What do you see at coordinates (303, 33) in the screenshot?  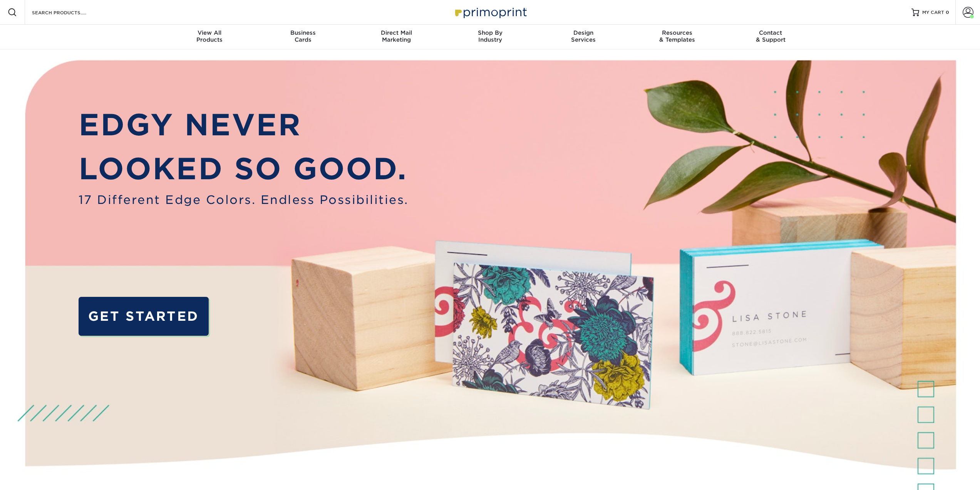 I see `span: Business` at bounding box center [303, 33].